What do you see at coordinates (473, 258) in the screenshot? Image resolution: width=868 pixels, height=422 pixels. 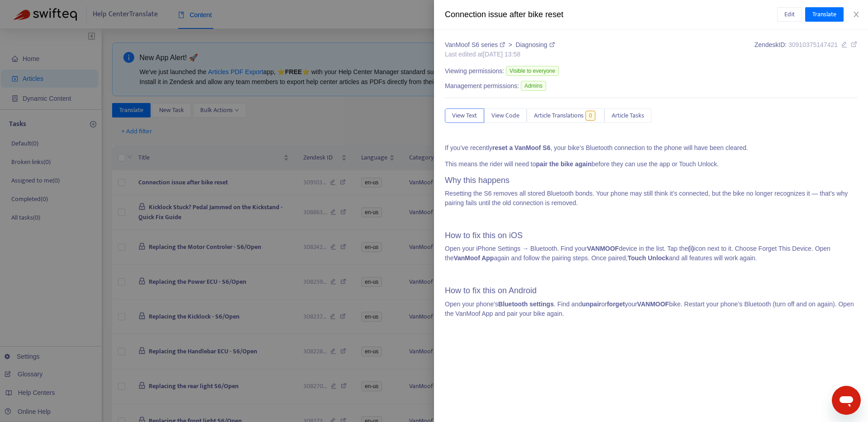 I see `strong: VanMoof App` at bounding box center [473, 258].